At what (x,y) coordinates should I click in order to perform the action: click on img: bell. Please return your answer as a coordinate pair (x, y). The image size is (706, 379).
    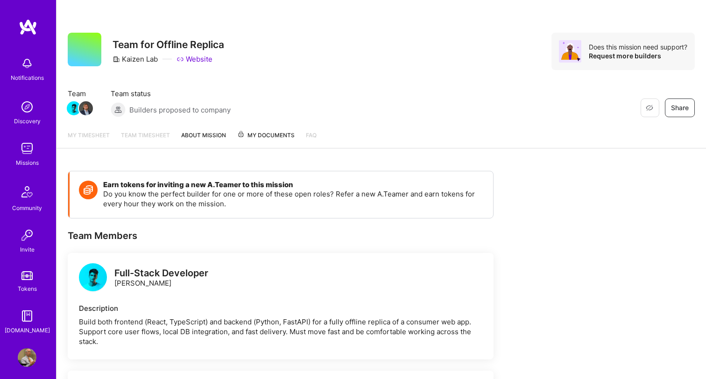
    Looking at the image, I should click on (27, 64).